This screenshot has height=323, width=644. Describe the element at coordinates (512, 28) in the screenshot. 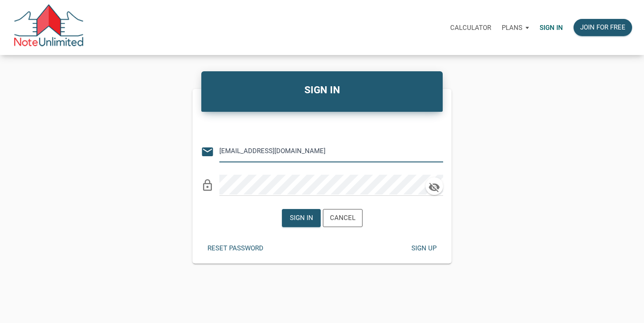

I see `p: Plans` at that location.